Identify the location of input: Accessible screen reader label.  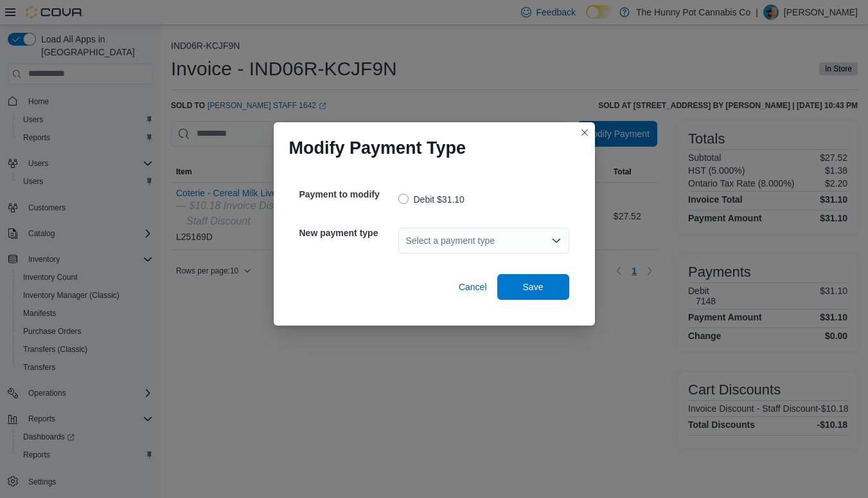
(406, 241).